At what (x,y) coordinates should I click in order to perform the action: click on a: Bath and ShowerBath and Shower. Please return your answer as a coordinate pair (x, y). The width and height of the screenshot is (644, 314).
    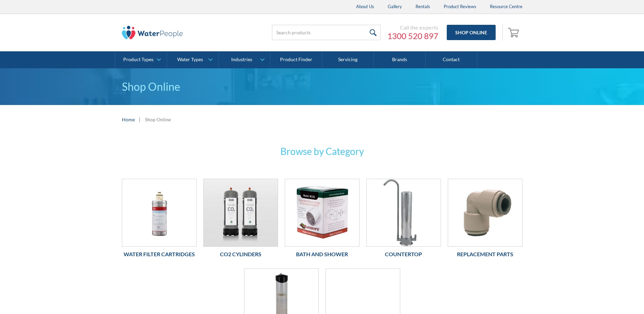
    Looking at the image, I should click on (322, 220).